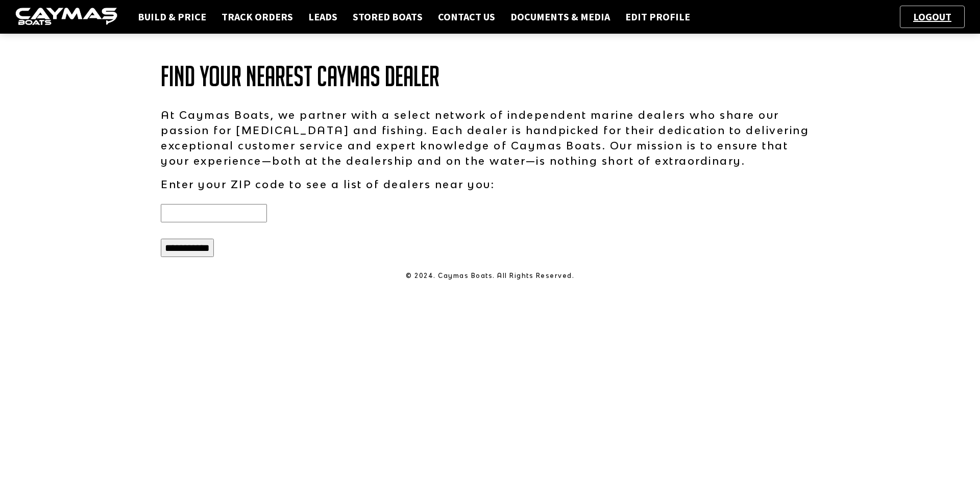 Image resolution: width=980 pixels, height=486 pixels. Describe the element at coordinates (257, 17) in the screenshot. I see `a: Track Orders` at that location.